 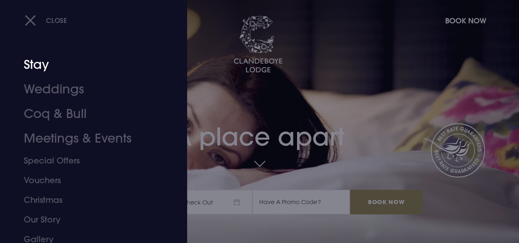 What do you see at coordinates (88, 114) in the screenshot?
I see `a: Coq & Bull` at bounding box center [88, 114].